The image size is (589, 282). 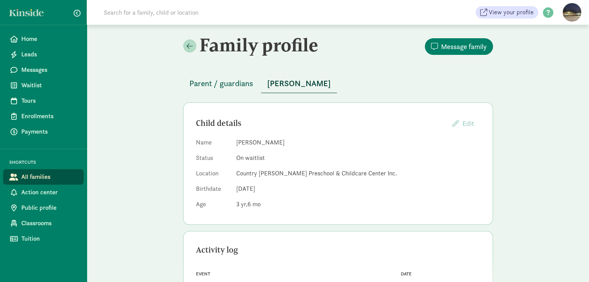 What do you see at coordinates (43, 177) in the screenshot?
I see `a: All families` at bounding box center [43, 177].